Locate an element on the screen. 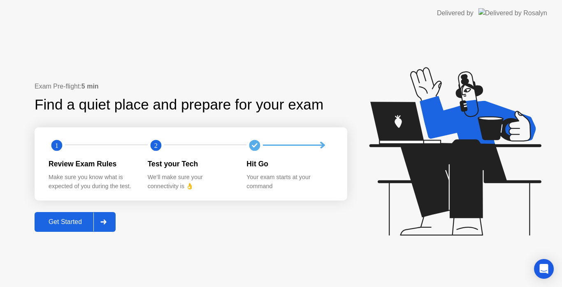 Image resolution: width=562 pixels, height=287 pixels. button: Get Started is located at coordinates (75, 222).